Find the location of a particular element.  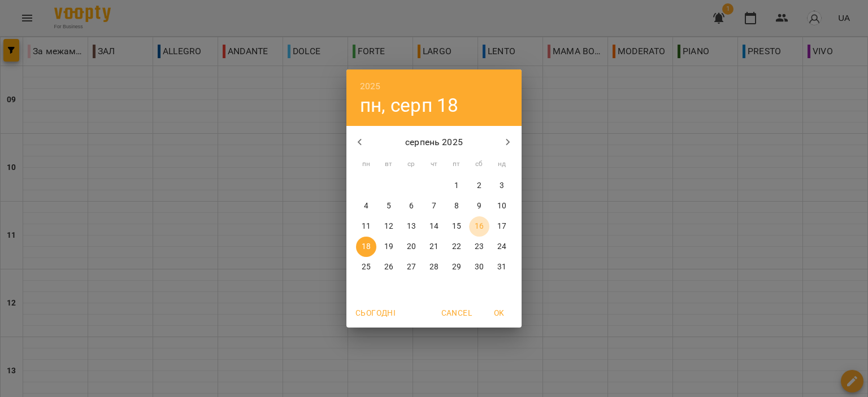

button: 20 is located at coordinates (411, 247).